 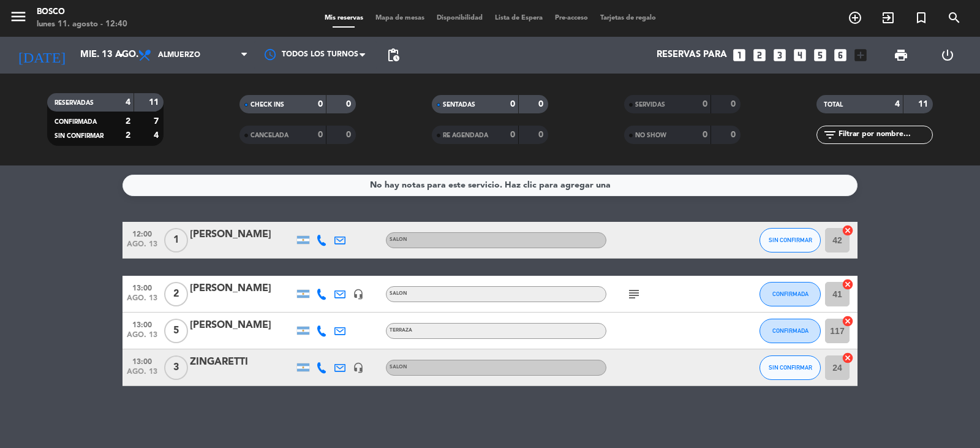 What do you see at coordinates (176, 368) in the screenshot?
I see `span: 3` at bounding box center [176, 368].